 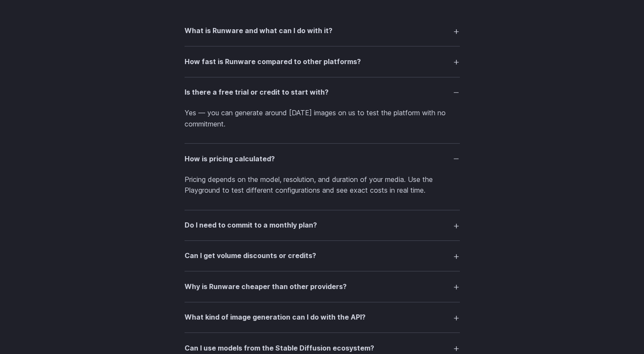 I want to click on summary: What is Runware and what can I do with it?, so click(x=322, y=31).